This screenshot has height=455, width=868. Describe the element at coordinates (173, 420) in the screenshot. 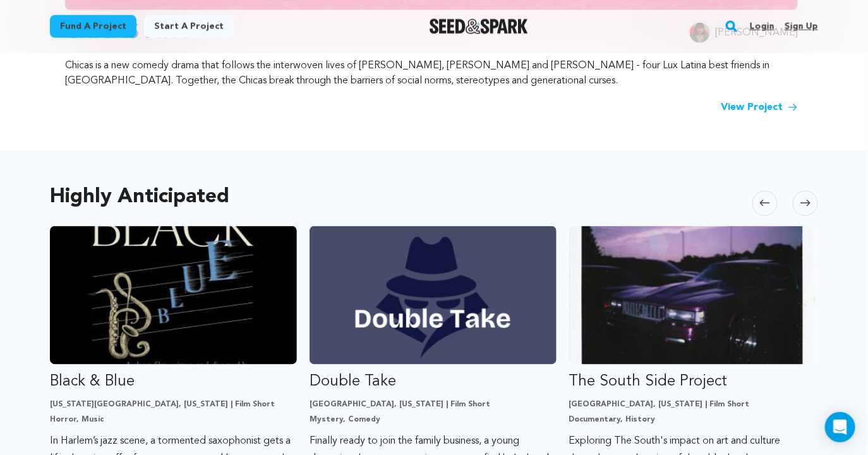

I see `p: Horror, Music` at that location.